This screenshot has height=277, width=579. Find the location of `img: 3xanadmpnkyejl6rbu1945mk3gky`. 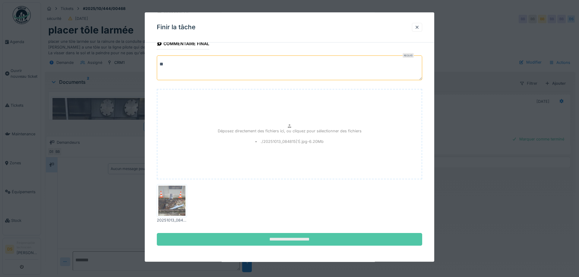

img: 3xanadmpnkyejl6rbu1945mk3gky is located at coordinates (172, 201).